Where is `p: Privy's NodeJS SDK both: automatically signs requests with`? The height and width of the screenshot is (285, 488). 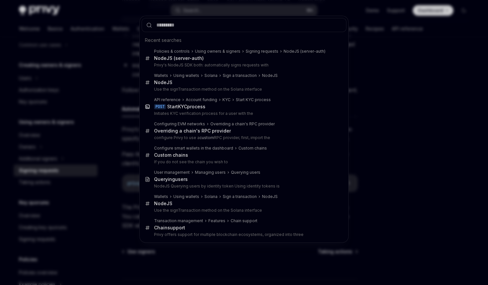
p: Privy's NodeJS SDK both: automatically signs requests with is located at coordinates (243, 65).